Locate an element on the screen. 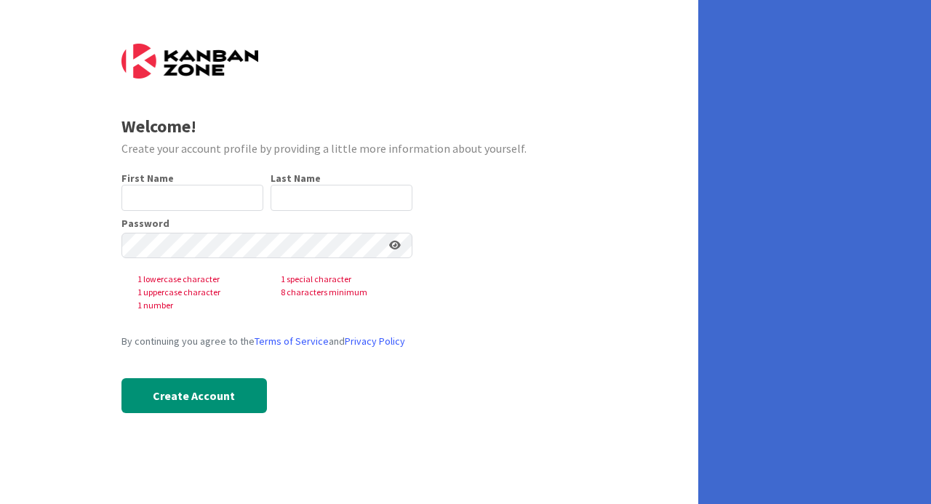 The width and height of the screenshot is (931, 504). label: Password is located at coordinates (145, 223).